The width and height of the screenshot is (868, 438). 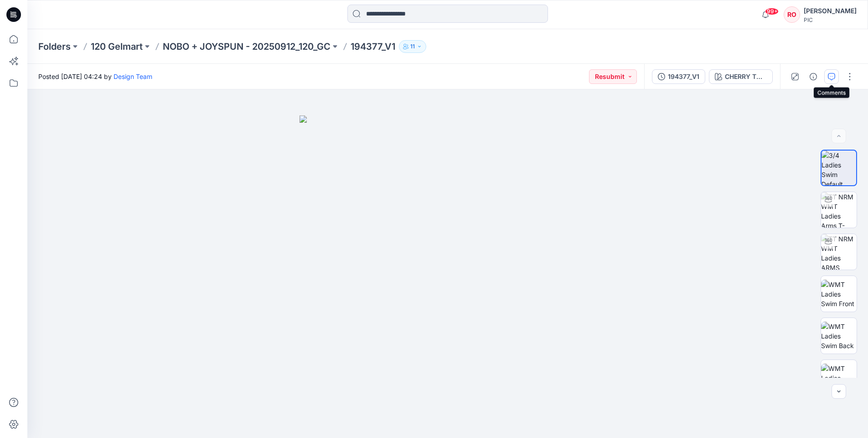 I want to click on img: eyJhbGciOiJIUzI1NiIsImtpZCI6IjAiLCJzbHQiOiJzZXMiLCJ0eXAiOiJKV1QifQ.eyJkYXRhIjp7InR5cGUiOiJzdG9yYW..., so click(x=448, y=276).